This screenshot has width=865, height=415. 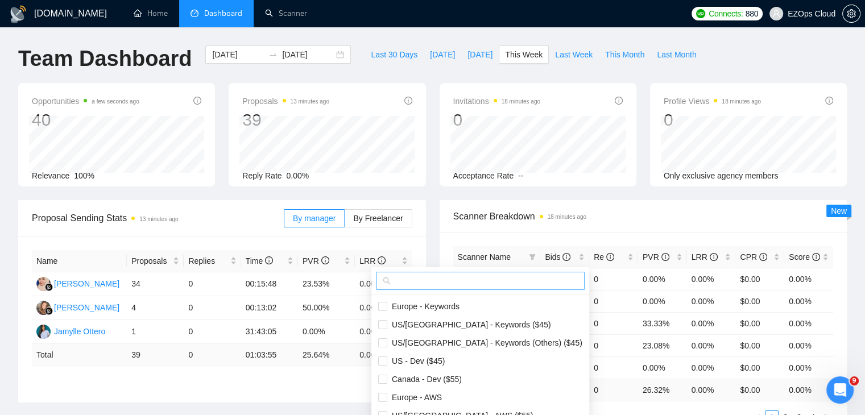 I want to click on img: AJ, so click(x=43, y=284).